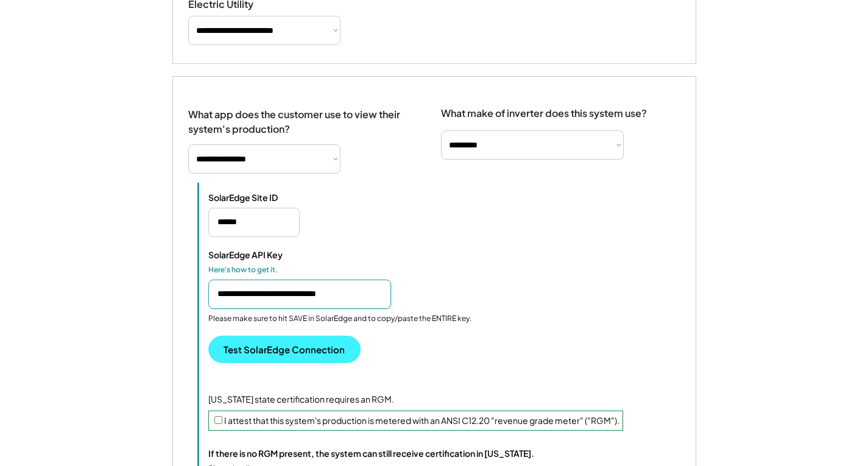  What do you see at coordinates (269, 254) in the screenshot?
I see `div: SolarEdge API Key` at bounding box center [269, 254].